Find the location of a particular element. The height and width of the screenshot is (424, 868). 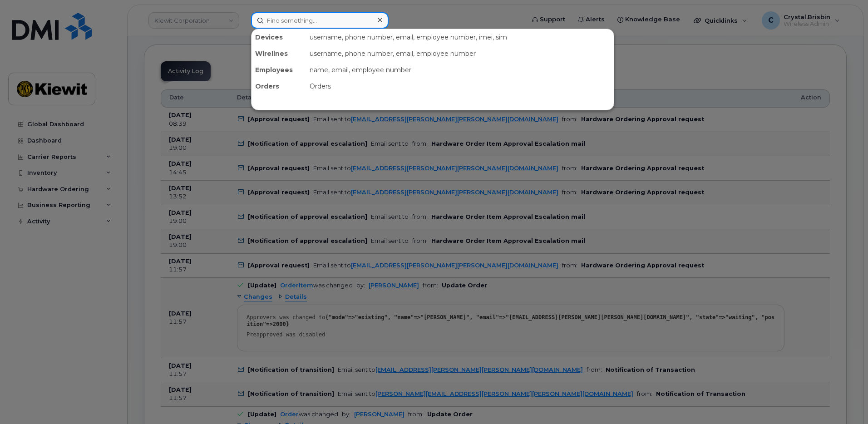

div: Wirelines is located at coordinates (279, 54).